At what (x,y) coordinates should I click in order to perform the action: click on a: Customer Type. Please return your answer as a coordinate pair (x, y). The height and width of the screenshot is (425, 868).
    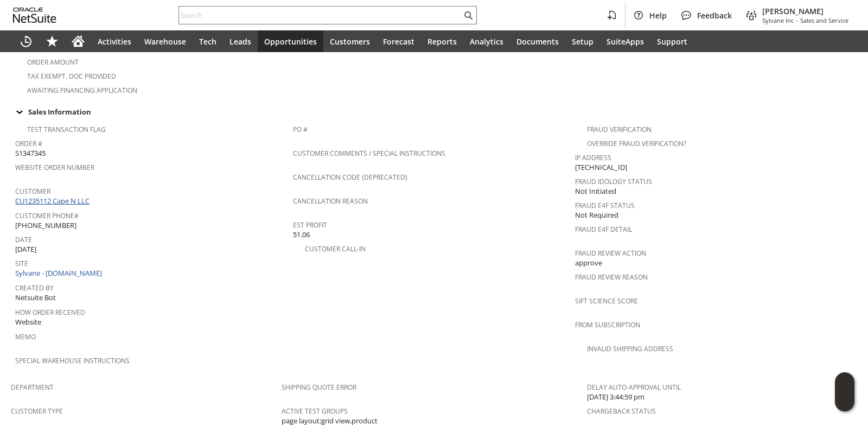
    Looking at the image, I should click on (37, 411).